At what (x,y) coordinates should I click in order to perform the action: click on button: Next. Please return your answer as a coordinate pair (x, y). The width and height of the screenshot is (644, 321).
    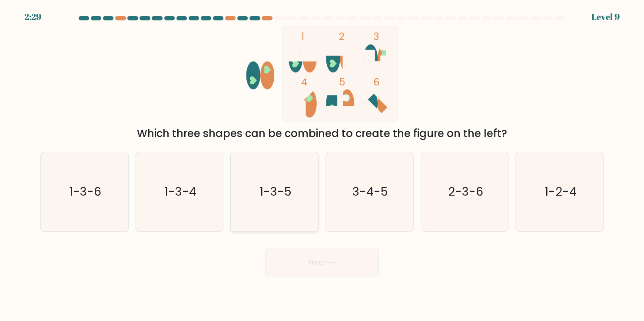
    Looking at the image, I should click on (322, 262).